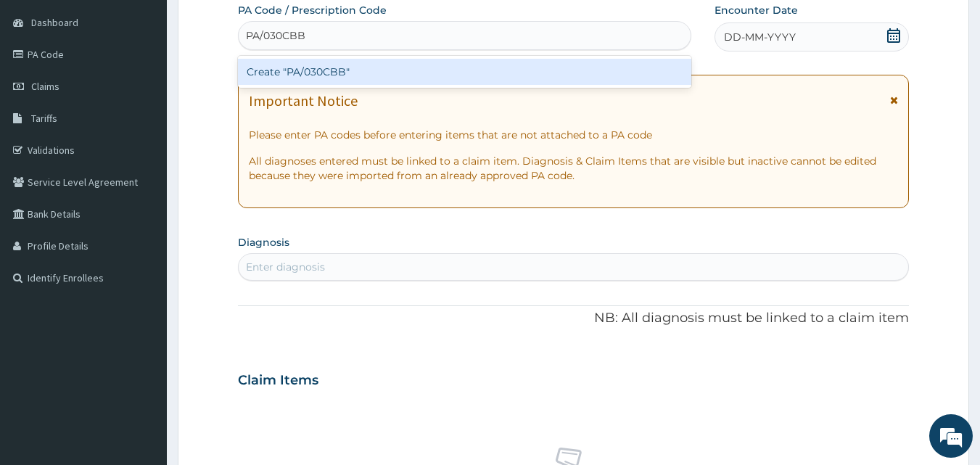 This screenshot has width=980, height=465. Describe the element at coordinates (574, 135) in the screenshot. I see `p: Please enter PA codes before entering items that are not attached to a PA code` at that location.